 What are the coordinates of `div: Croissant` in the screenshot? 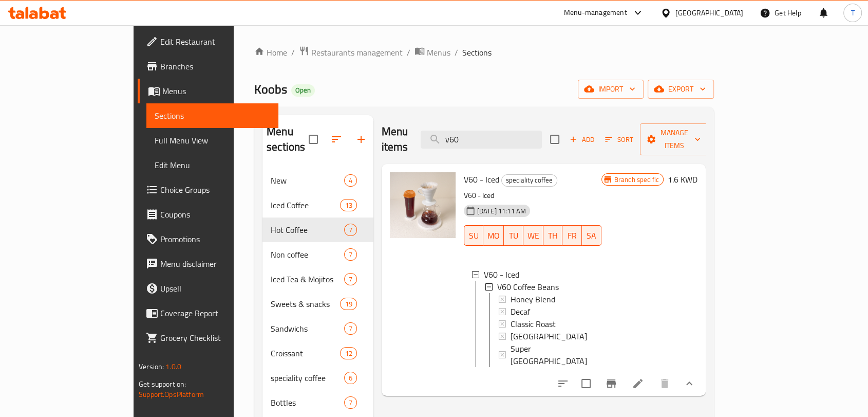 It's located at (305, 353).